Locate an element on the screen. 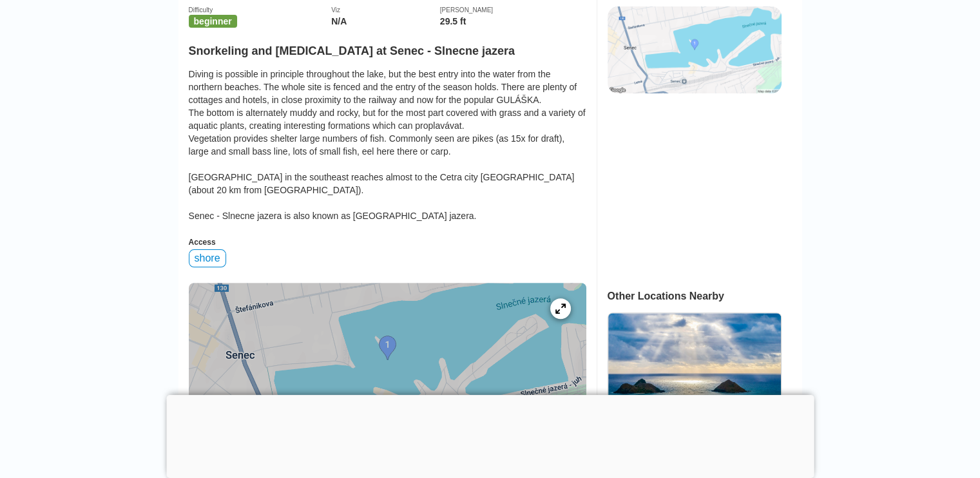 Image resolution: width=980 pixels, height=478 pixels. div: Access is located at coordinates (388, 242).